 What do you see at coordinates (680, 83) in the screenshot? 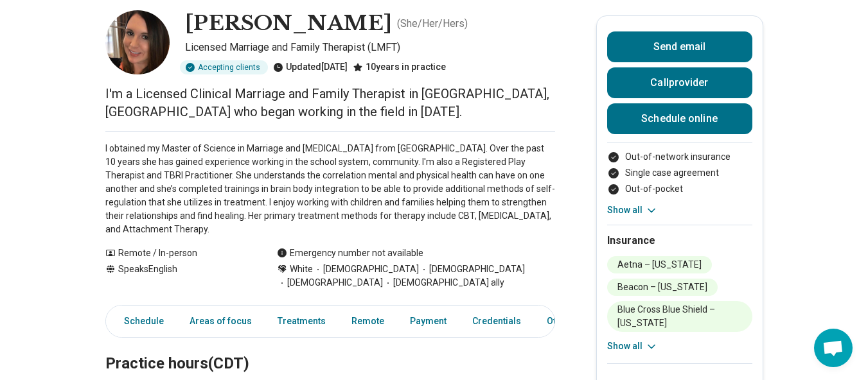
I see `button: Callprovider` at bounding box center [680, 83].